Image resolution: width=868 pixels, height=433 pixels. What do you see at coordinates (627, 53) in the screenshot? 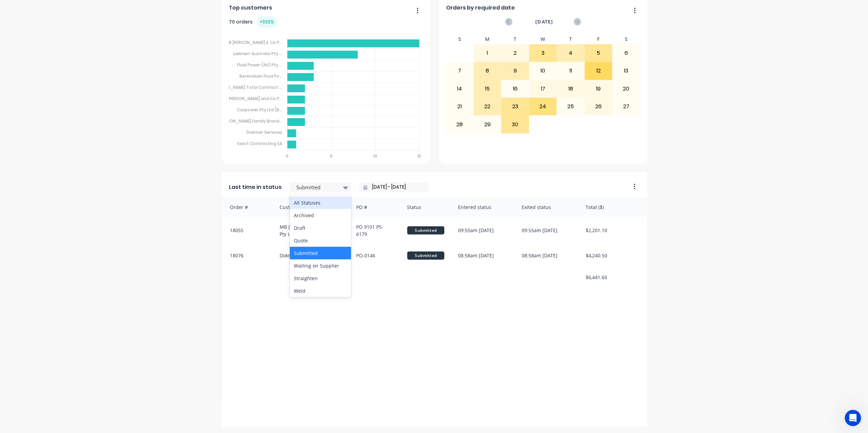
I see `div: 6` at bounding box center [627, 53].